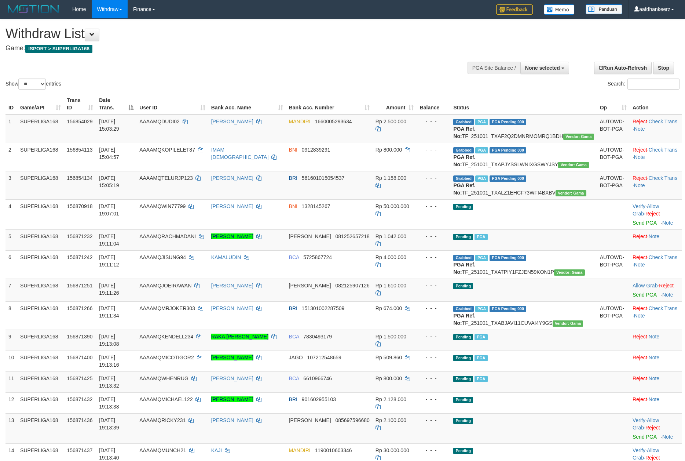 Image resolution: width=685 pixels, height=461 pixels. I want to click on span: Marked by aafsoycanthlai, so click(481, 358).